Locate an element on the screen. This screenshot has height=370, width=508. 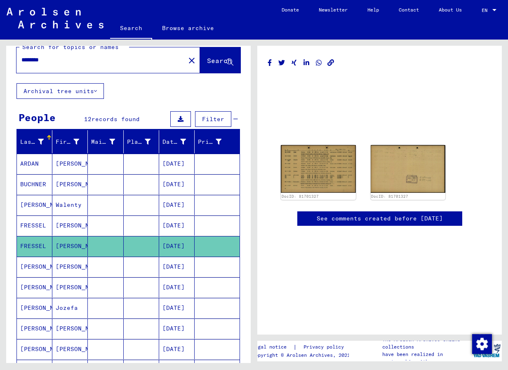
a: Privacy policy is located at coordinates (325, 347).